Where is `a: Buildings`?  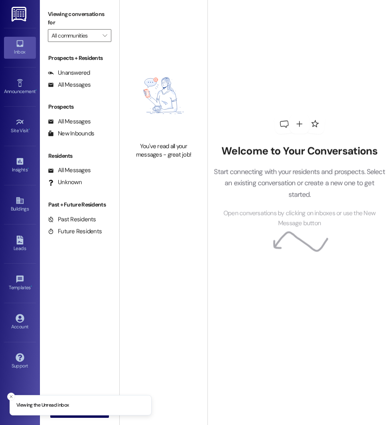
a: Buildings is located at coordinates (20, 204).